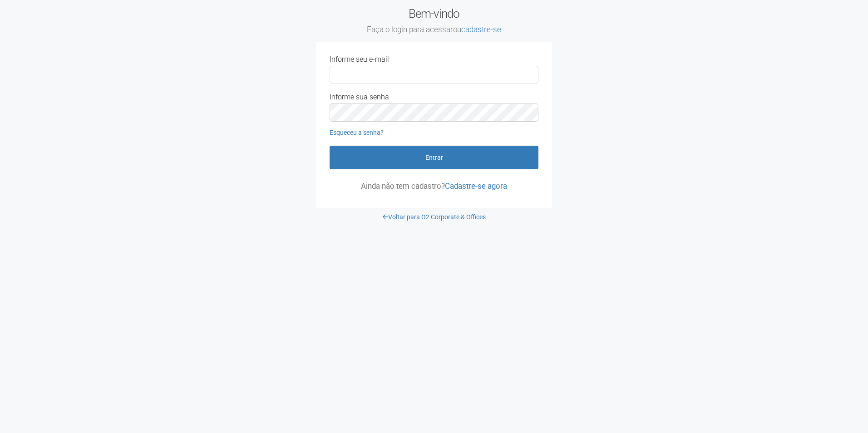  Describe the element at coordinates (356, 133) in the screenshot. I see `a: Esqueceu a senha?` at that location.